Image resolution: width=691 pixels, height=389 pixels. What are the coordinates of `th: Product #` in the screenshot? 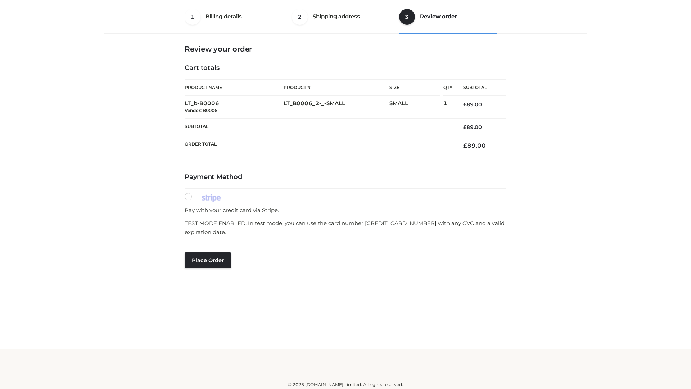 It's located at (337, 87).